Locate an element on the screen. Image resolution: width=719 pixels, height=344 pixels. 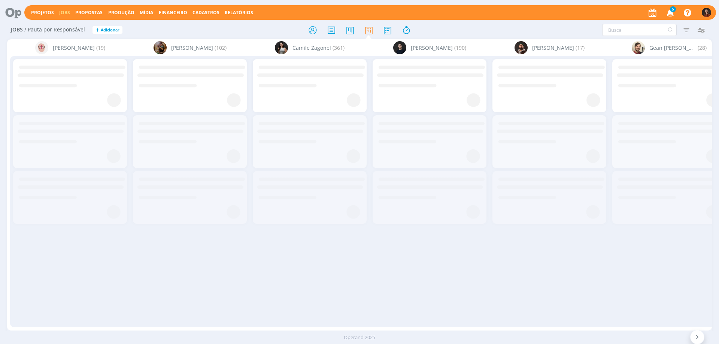
button: Projetos is located at coordinates (42, 13).